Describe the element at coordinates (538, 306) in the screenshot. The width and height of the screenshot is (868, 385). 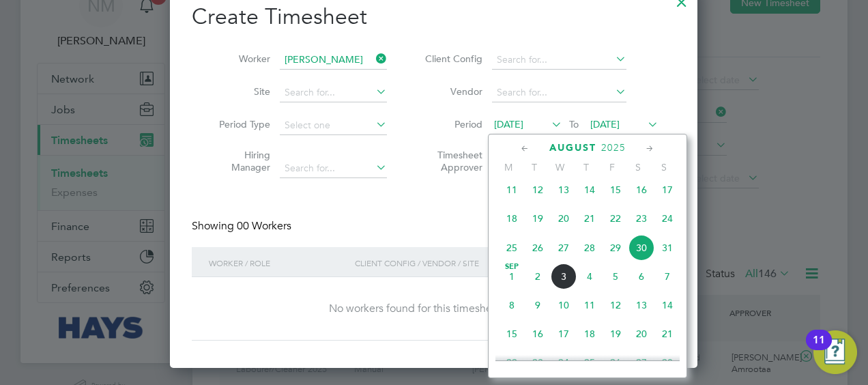
I see `span: 9` at that location.